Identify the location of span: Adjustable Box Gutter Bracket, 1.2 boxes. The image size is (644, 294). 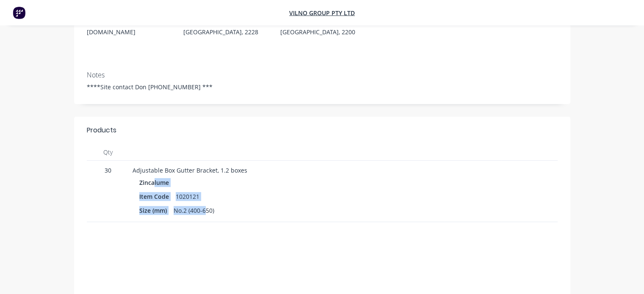
(190, 170).